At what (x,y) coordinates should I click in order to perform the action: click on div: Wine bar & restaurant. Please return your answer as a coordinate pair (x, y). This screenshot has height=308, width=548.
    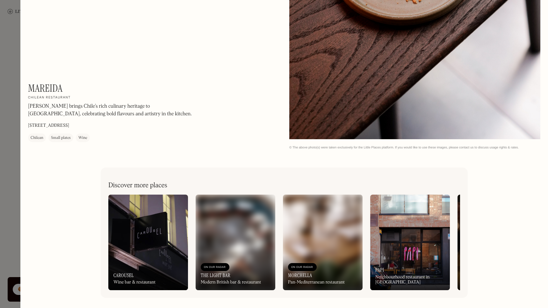
    Looking at the image, I should click on (134, 282).